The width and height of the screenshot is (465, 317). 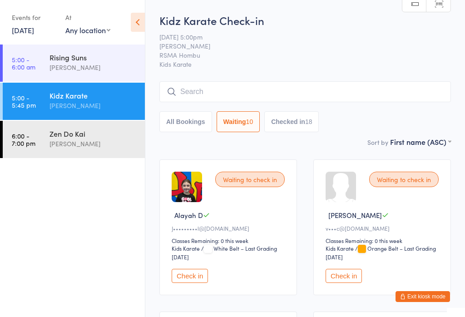 What do you see at coordinates (250, 122) in the screenshot?
I see `div: 10` at bounding box center [250, 122].